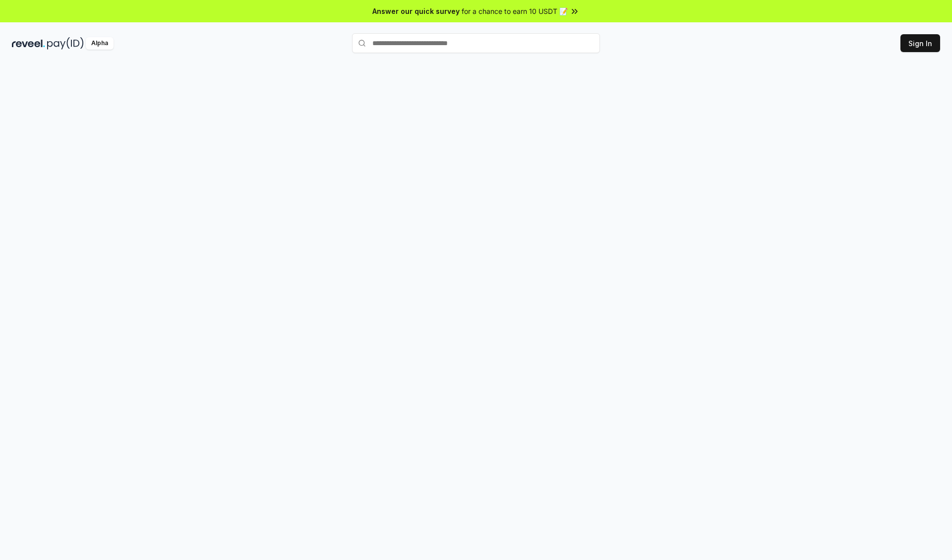 The width and height of the screenshot is (952, 560). What do you see at coordinates (28, 43) in the screenshot?
I see `img: reveel_dark` at bounding box center [28, 43].